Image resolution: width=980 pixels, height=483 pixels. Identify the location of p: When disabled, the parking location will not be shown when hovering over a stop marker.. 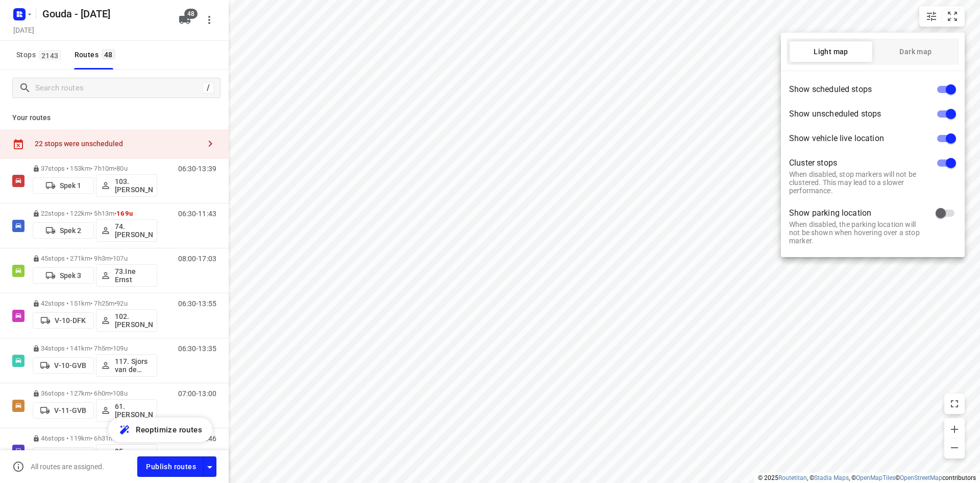
(858, 233).